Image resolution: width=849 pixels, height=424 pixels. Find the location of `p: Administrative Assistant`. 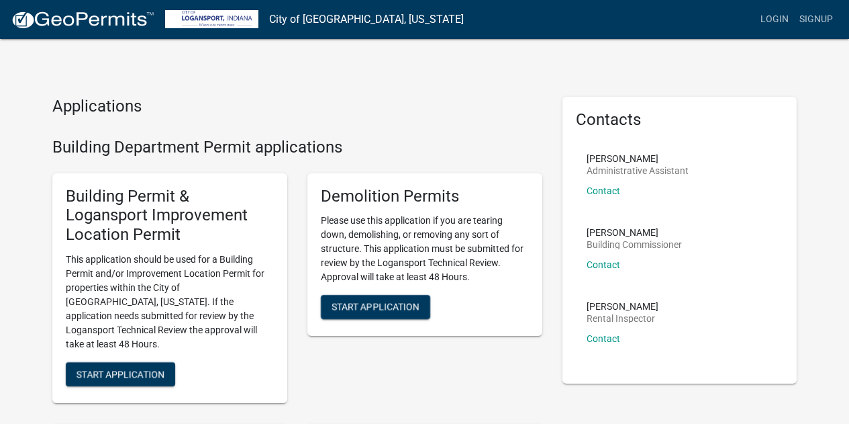

p: Administrative Assistant is located at coordinates (638, 171).